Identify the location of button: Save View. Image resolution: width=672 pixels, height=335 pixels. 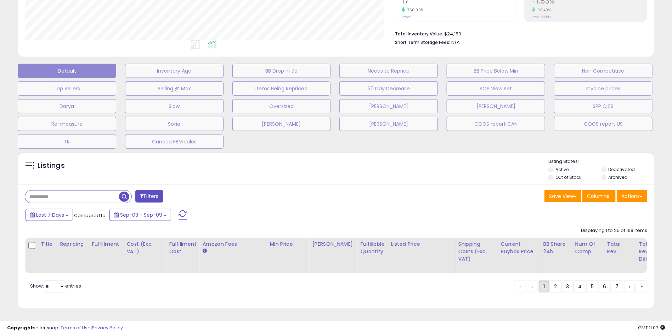
(563, 196).